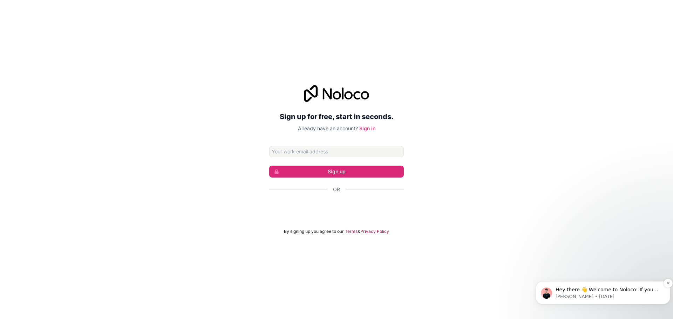 The image size is (673, 319). What do you see at coordinates (76, 30) in the screenshot?
I see `p: Message from Darragh, sent 2d ago` at bounding box center [76, 30].